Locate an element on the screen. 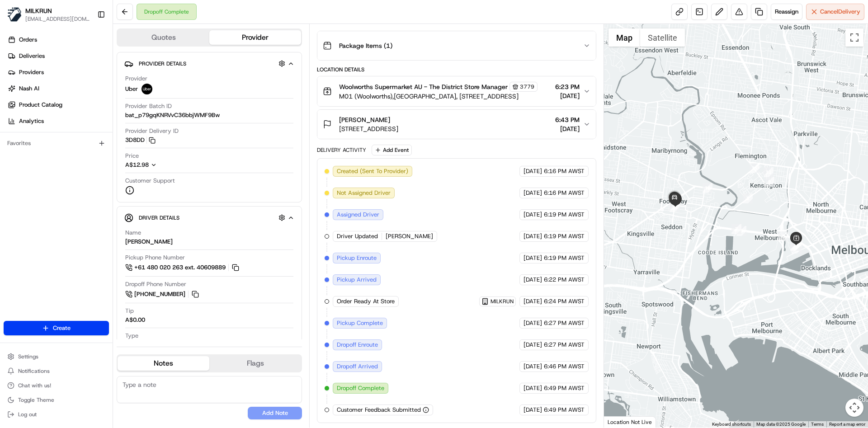 Image resolution: width=868 pixels, height=428 pixels. div: 6 is located at coordinates (741, 231).